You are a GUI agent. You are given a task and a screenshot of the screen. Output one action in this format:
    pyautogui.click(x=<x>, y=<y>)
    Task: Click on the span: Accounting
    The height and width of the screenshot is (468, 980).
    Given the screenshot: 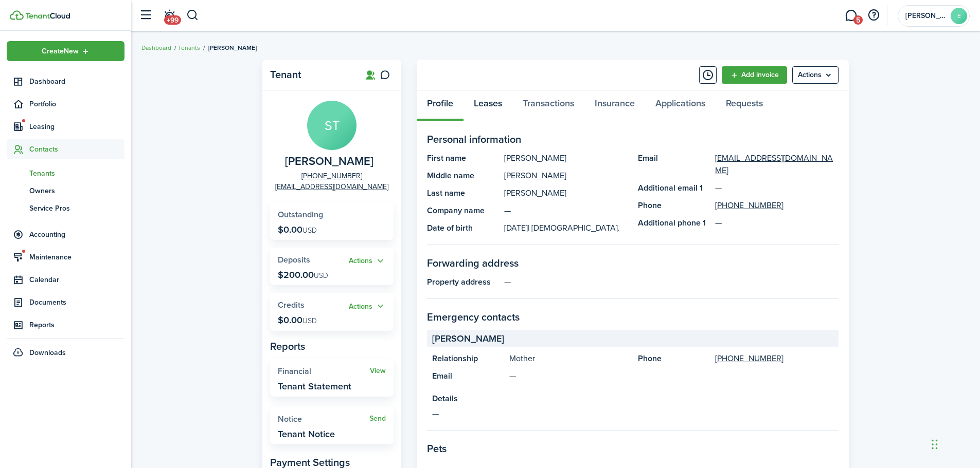 What is the action you would take?
    pyautogui.click(x=77, y=234)
    